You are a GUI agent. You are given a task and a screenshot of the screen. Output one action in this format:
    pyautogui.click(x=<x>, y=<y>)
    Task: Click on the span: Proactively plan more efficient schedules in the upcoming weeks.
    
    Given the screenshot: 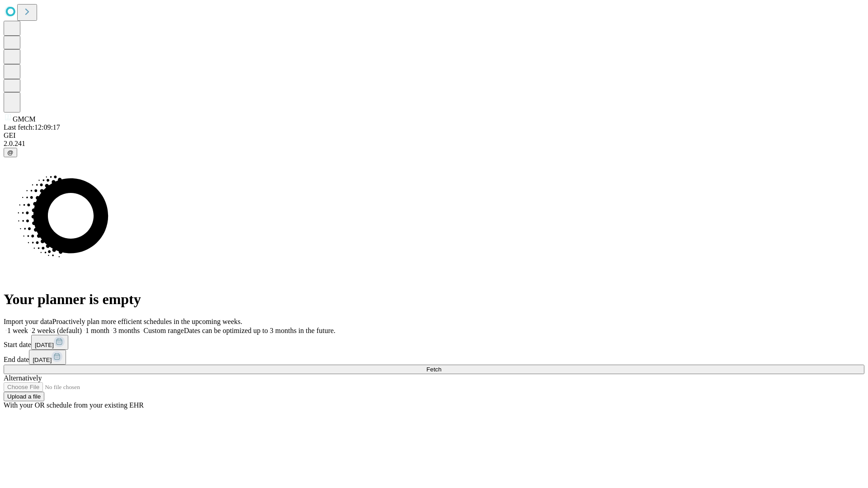 What is the action you would take?
    pyautogui.click(x=148, y=321)
    